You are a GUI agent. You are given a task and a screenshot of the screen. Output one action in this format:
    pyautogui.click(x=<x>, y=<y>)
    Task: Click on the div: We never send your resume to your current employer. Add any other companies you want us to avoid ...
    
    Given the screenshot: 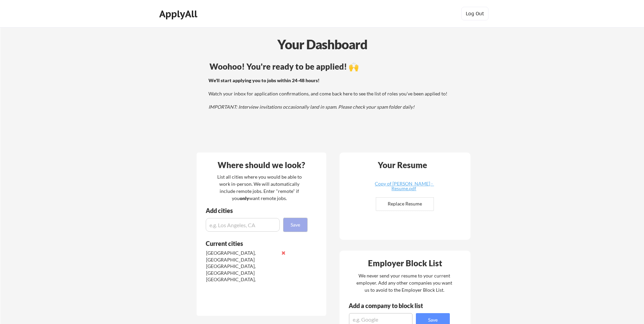 What is the action you would take?
    pyautogui.click(x=404, y=283)
    